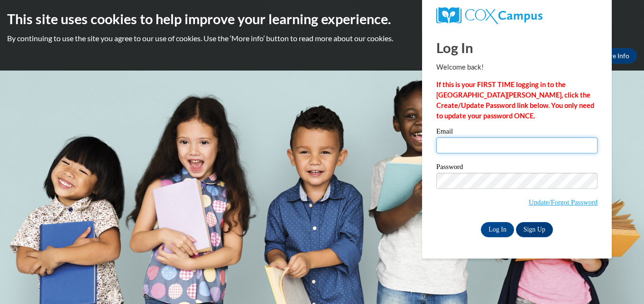  I want to click on input: Log In, so click(497, 230).